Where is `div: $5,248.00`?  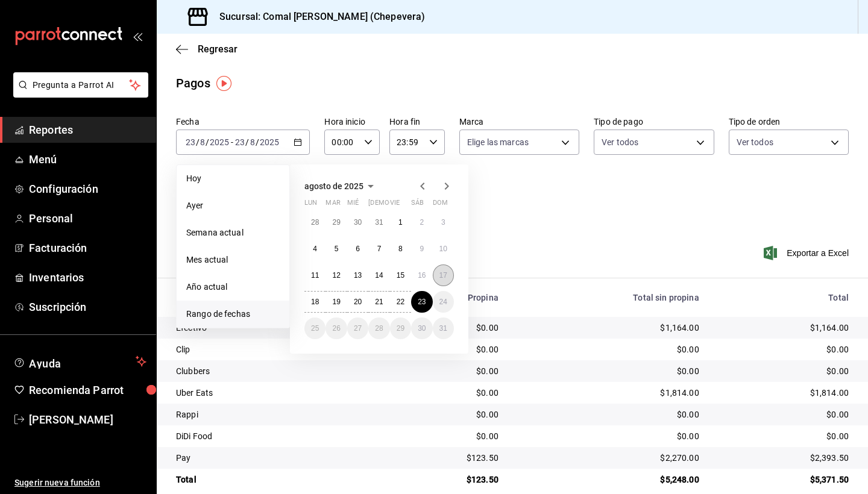
div: $5,248.00 is located at coordinates (608, 479).